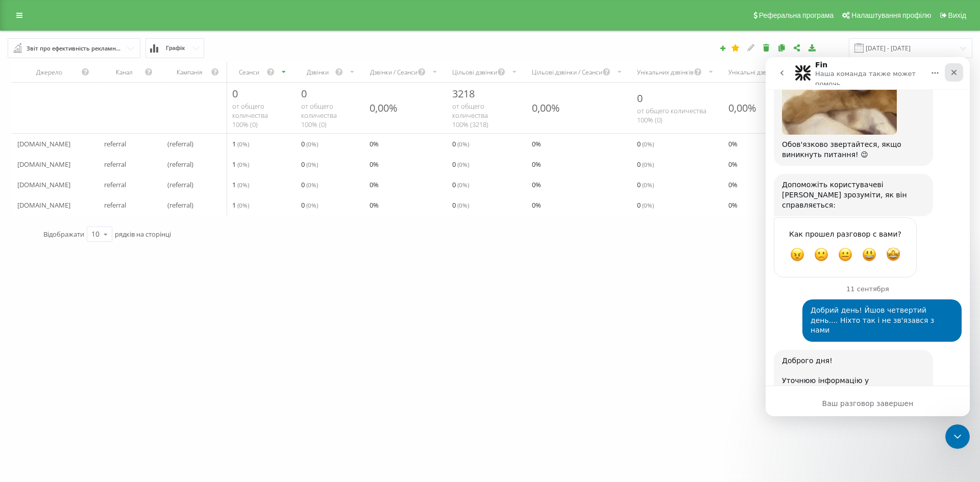 The height and width of the screenshot is (482, 980). What do you see at coordinates (17, 16) in the screenshot?
I see `button: go back` at bounding box center [17, 16].